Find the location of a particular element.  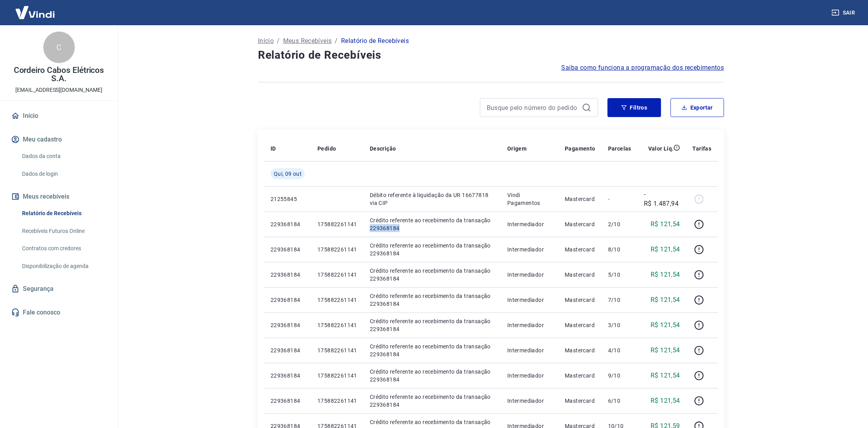

p: 7/10 is located at coordinates (619, 300).